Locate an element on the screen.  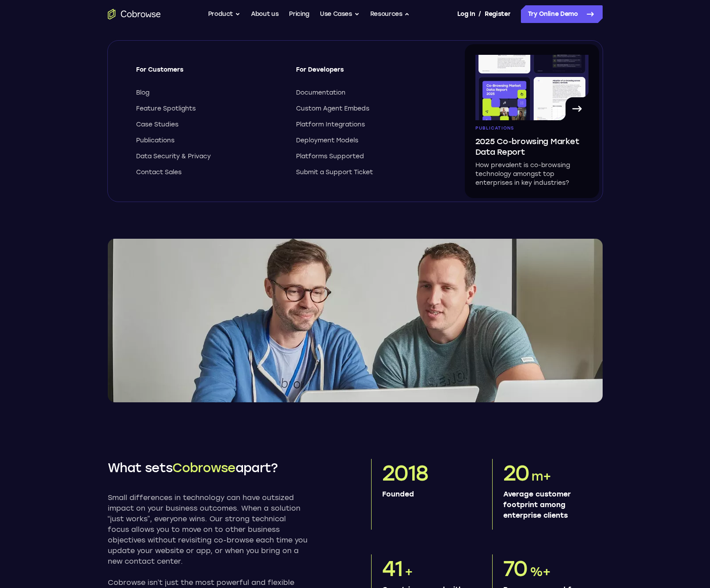
img: Two Cobrowse software developers, João and Ross, working on their computers is located at coordinates (356, 320).